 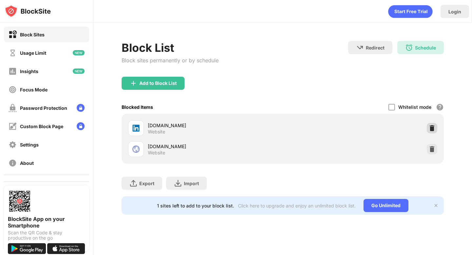 What do you see at coordinates (47, 222) in the screenshot?
I see `div: BlockSite App on your Smartphone` at bounding box center [47, 222].